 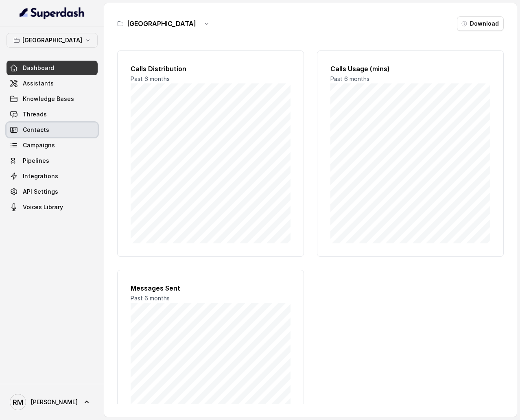 What do you see at coordinates (52, 84) in the screenshot?
I see `a: Assistants` at bounding box center [52, 84].